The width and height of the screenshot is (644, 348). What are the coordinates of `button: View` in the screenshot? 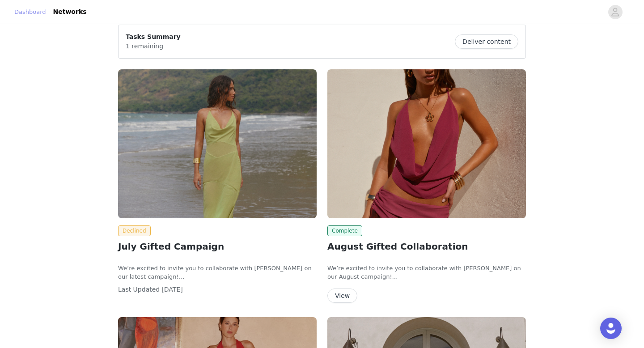 It's located at (342, 296).